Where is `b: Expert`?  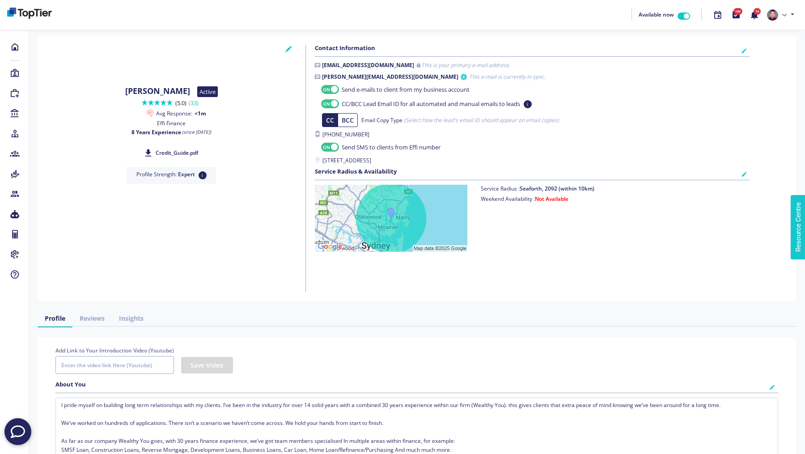 b: Expert is located at coordinates (187, 174).